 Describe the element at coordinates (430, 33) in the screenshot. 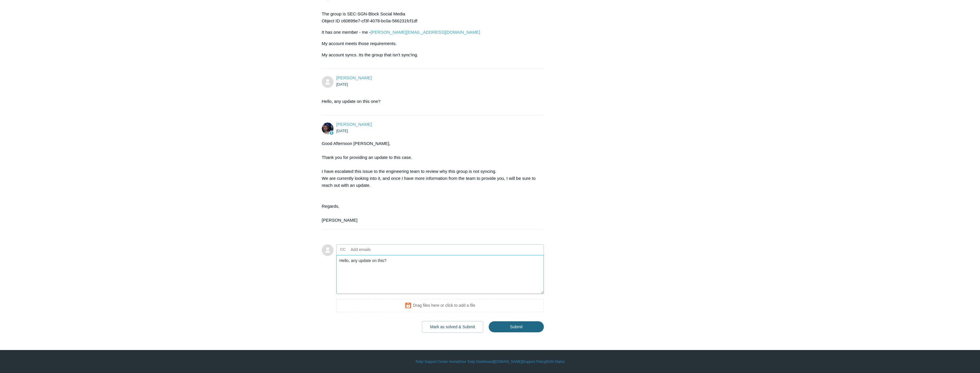

I see `p: It has one member - me -` at that location.